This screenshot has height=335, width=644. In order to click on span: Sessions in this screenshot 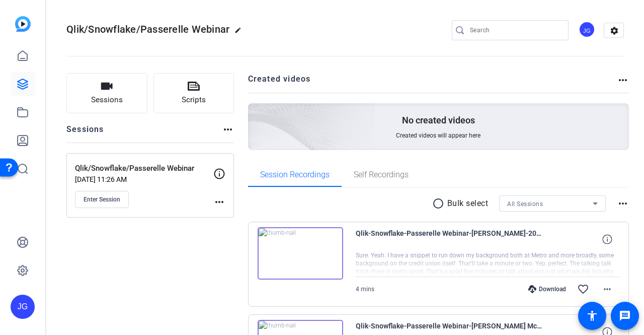, I will do `click(107, 100)`.